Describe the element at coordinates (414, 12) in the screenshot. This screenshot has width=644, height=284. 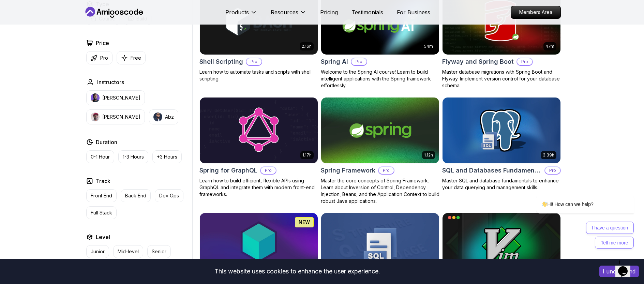
I see `p: For Business` at that location.